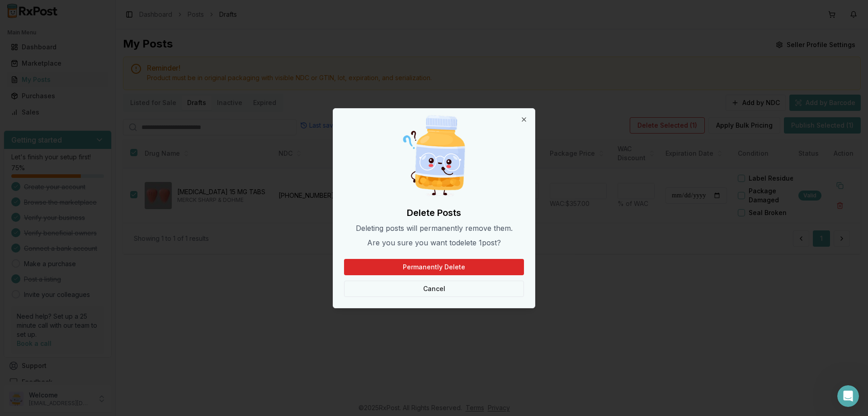  What do you see at coordinates (434, 289) in the screenshot?
I see `button: Cancel` at bounding box center [434, 289].